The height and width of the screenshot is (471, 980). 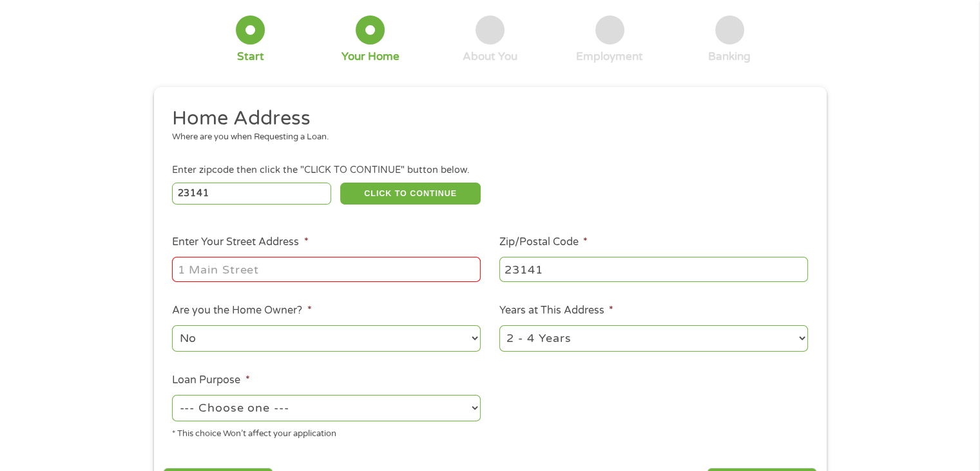 What do you see at coordinates (485, 137) in the screenshot?
I see `div: Where are you when Requesting a Loan.` at bounding box center [485, 137].